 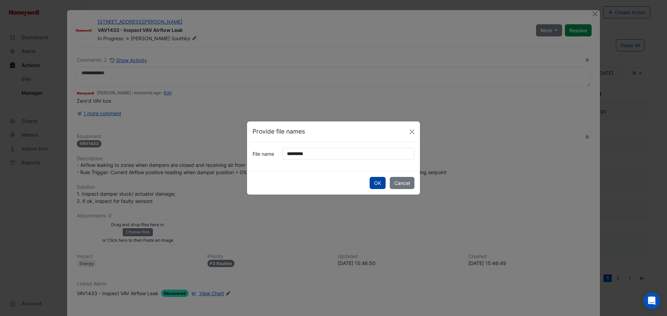 I want to click on h5: Provide file names, so click(x=278, y=132).